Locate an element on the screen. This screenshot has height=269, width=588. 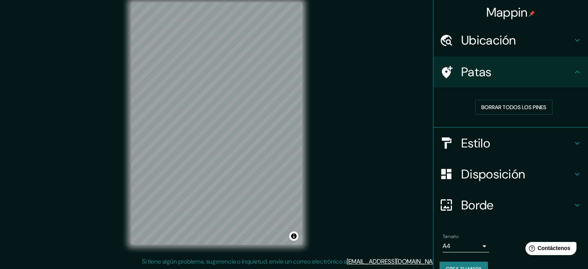
div: Estilo is located at coordinates (510, 143).